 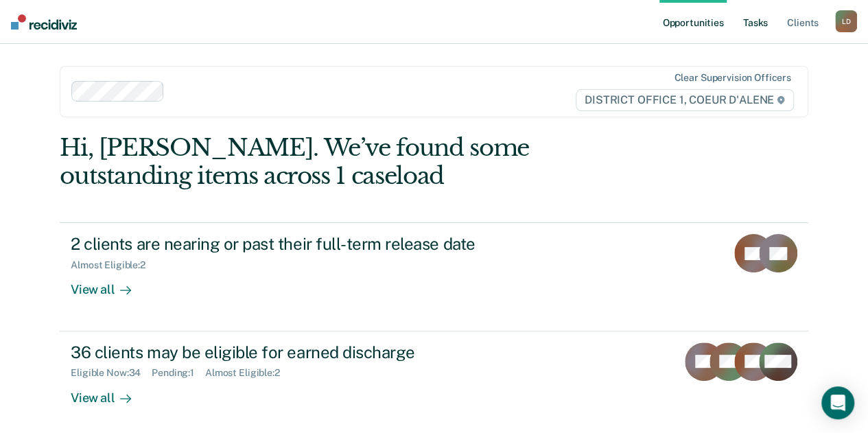 I want to click on div: L D, so click(x=846, y=21).